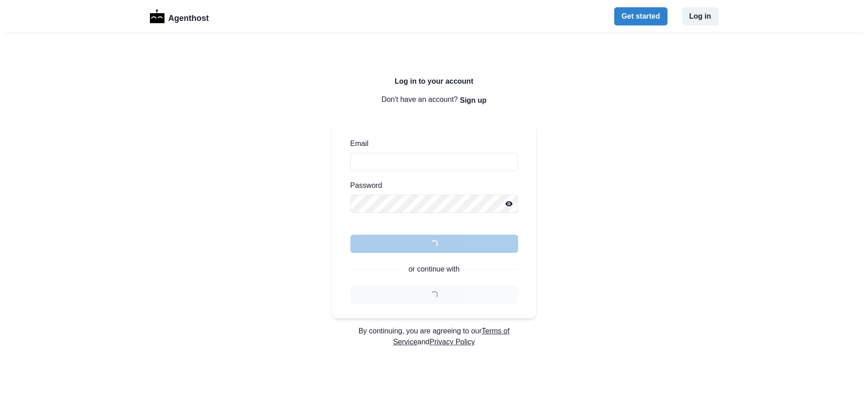 The width and height of the screenshot is (868, 418). What do you see at coordinates (188, 16) in the screenshot?
I see `p: Agenthost` at bounding box center [188, 16].